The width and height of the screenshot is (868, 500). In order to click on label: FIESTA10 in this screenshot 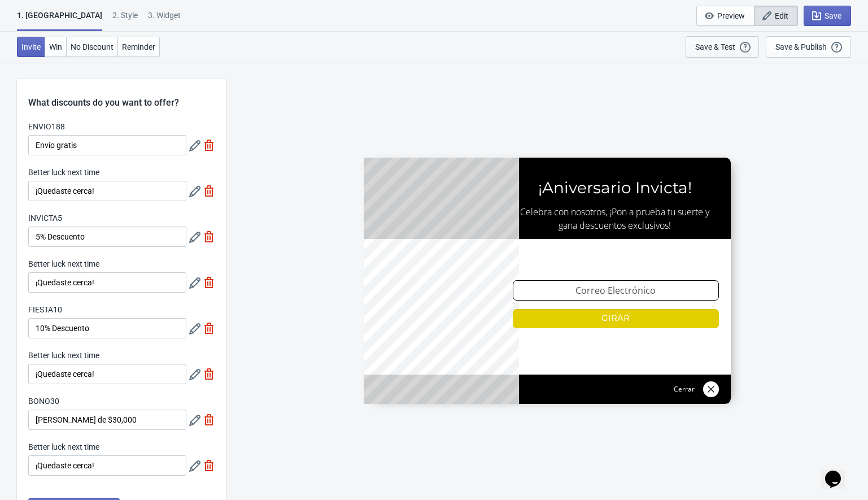, I will do `click(45, 309)`.